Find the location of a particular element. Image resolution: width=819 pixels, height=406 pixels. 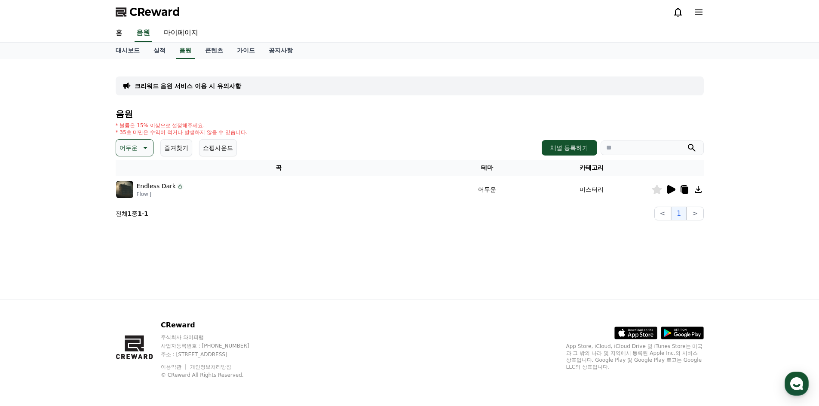

td: 미스터리 is located at coordinates (592, 190).